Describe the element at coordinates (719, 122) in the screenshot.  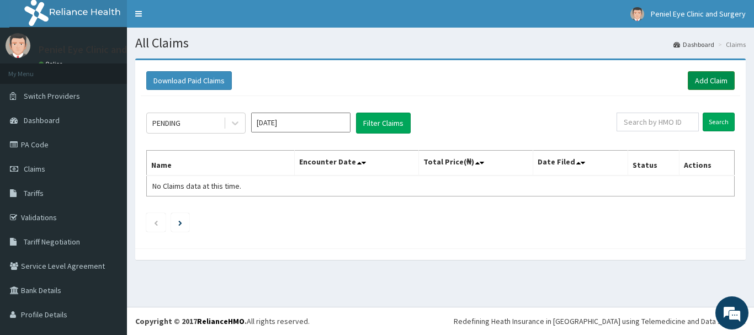
I see `input: Search` at that location.